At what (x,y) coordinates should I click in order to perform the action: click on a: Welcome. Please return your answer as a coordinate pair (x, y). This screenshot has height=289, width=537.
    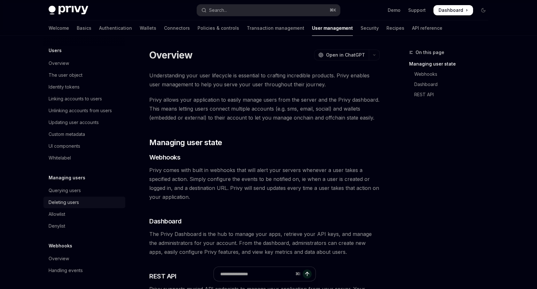
    Looking at the image, I should click on (59, 28).